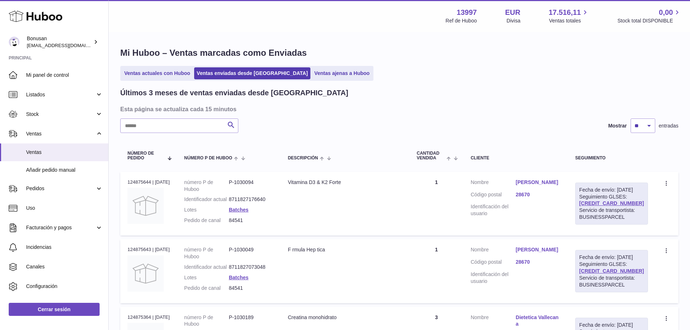 Image resolution: width=690 pixels, height=330 pixels. I want to click on span: 17.516,11, so click(565, 12).